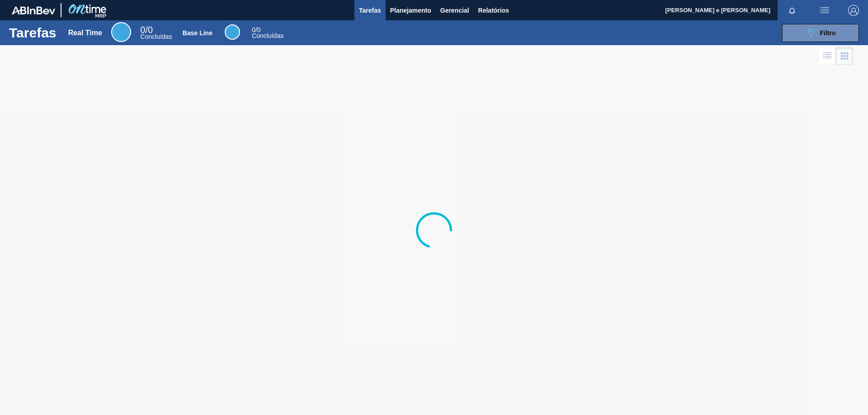 The width and height of the screenshot is (868, 415). I want to click on span: Filtro, so click(828, 33).